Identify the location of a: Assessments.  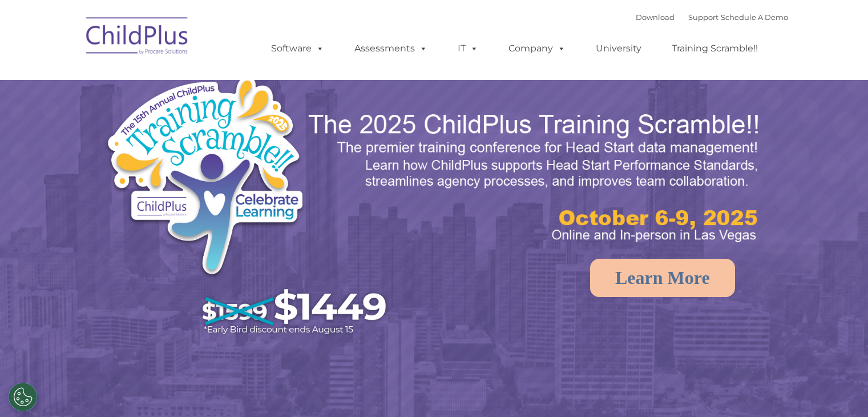
(391, 48).